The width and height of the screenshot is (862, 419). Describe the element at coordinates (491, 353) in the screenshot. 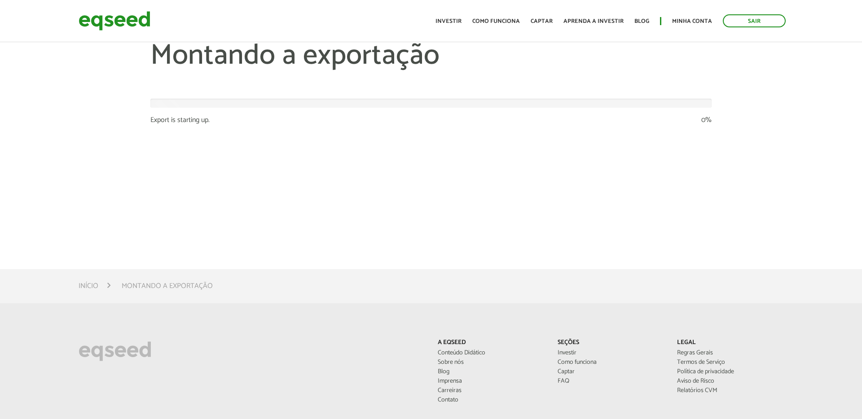

I see `a: Conteúdo Didático` at that location.